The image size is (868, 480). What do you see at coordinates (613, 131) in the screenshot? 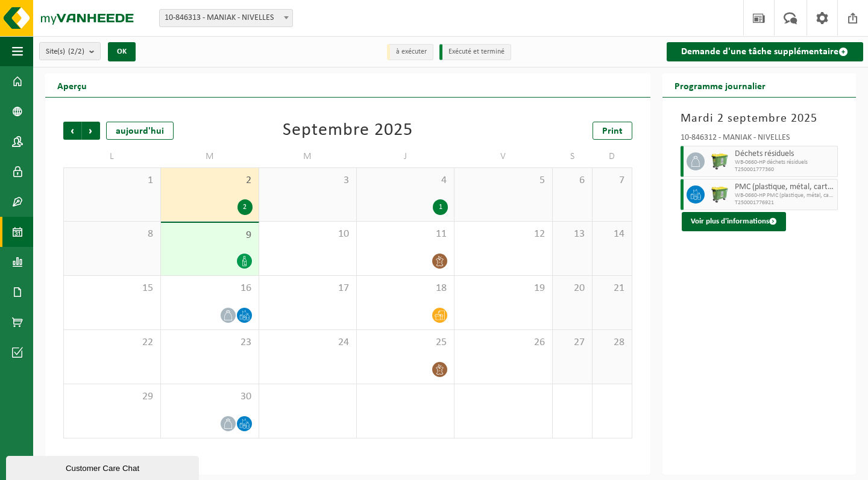
I see `span: Print` at bounding box center [613, 131].